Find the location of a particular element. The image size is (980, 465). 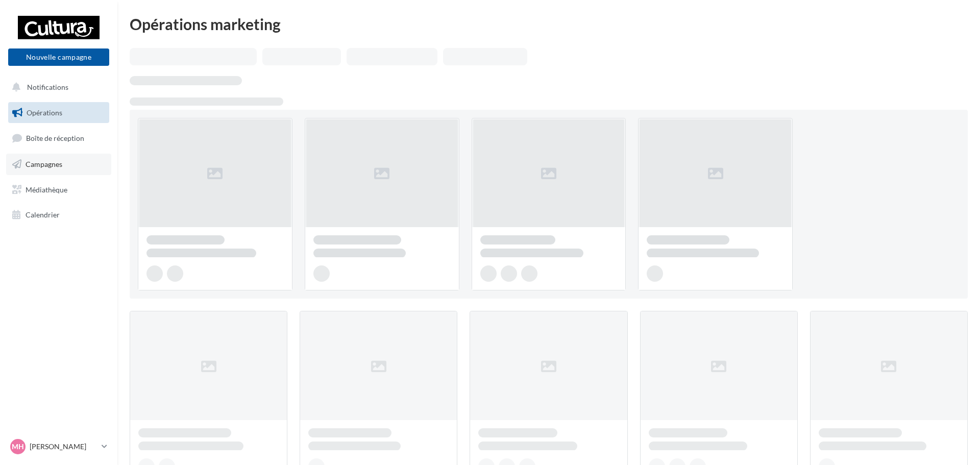

span: Notifications is located at coordinates (48, 87).